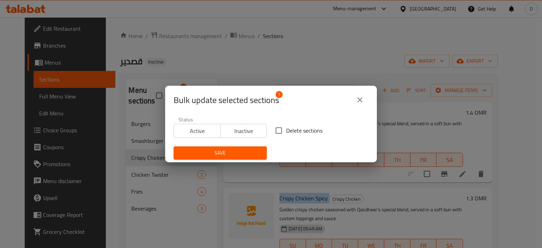  Describe the element at coordinates (304, 130) in the screenshot. I see `span: Delete sections` at that location.